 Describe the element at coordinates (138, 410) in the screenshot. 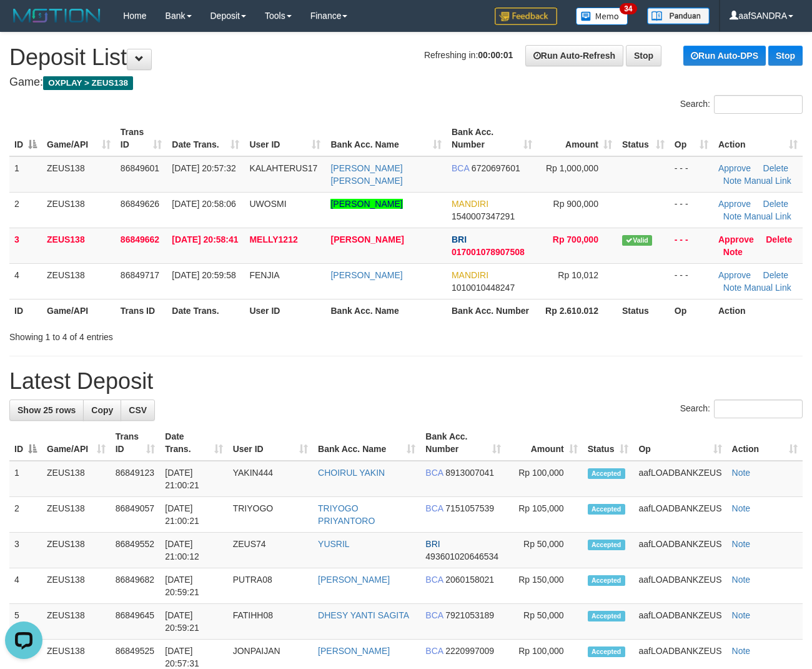

I see `span: CSV` at that location.